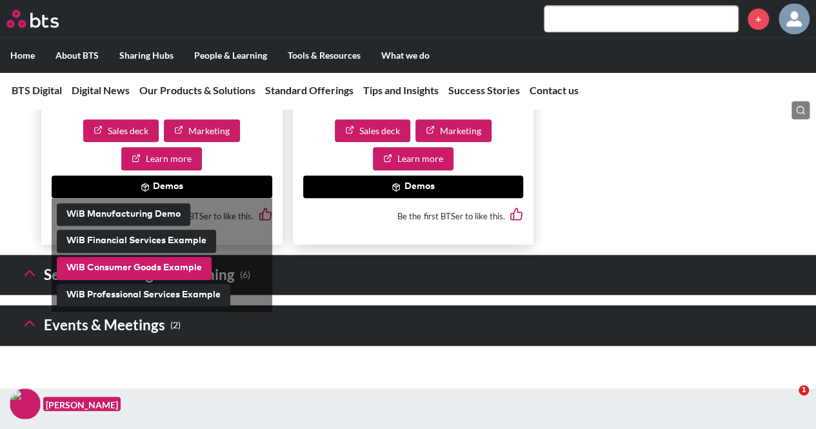  What do you see at coordinates (176, 325) in the screenshot?
I see `small: ( 2 )` at bounding box center [176, 325].